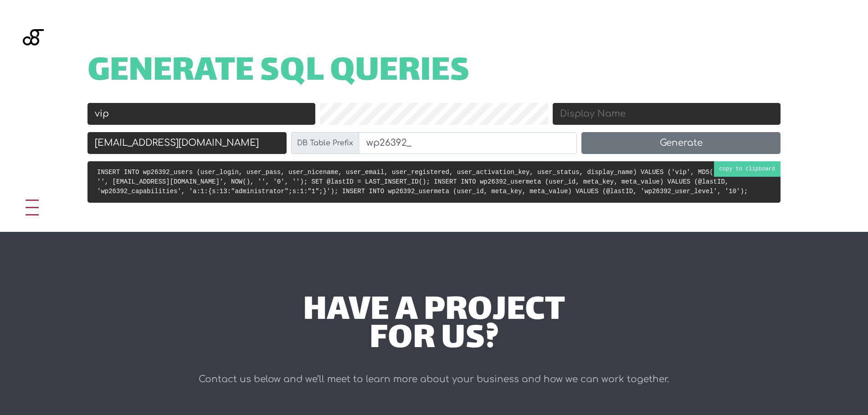 The image size is (868, 415). Describe the element at coordinates (325, 143) in the screenshot. I see `label: DB Table Prefix` at that location.